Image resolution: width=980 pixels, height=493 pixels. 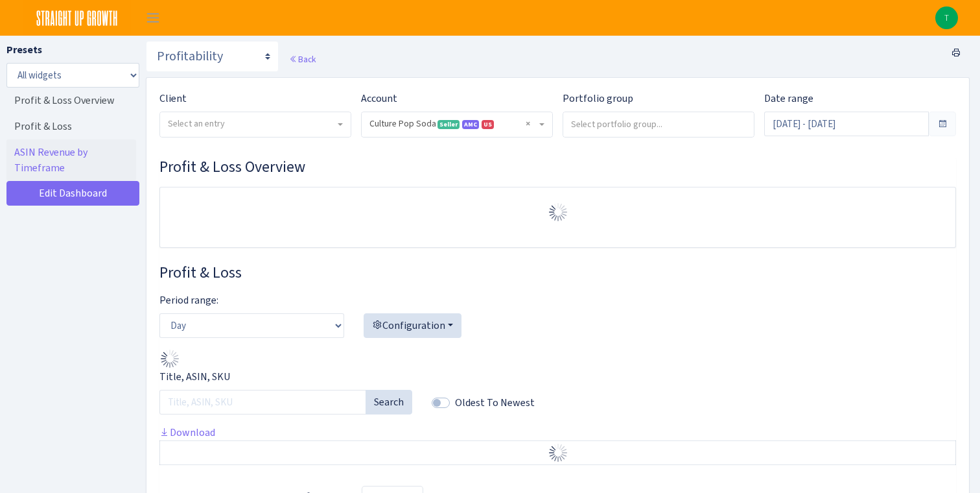 What do you see at coordinates (197, 123) in the screenshot?
I see `span: Select an entry` at bounding box center [197, 123].